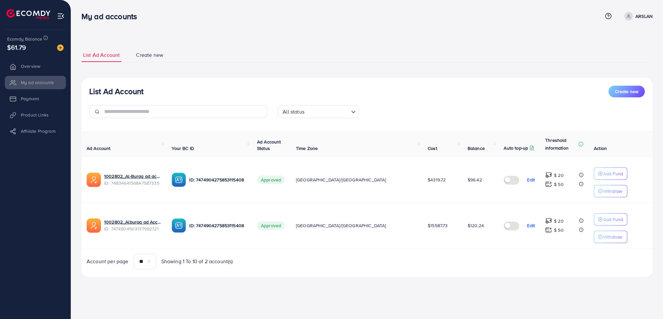 Image resolution: width=663 pixels, height=319 pixels. I want to click on a: ARSLAN, so click(637, 16).